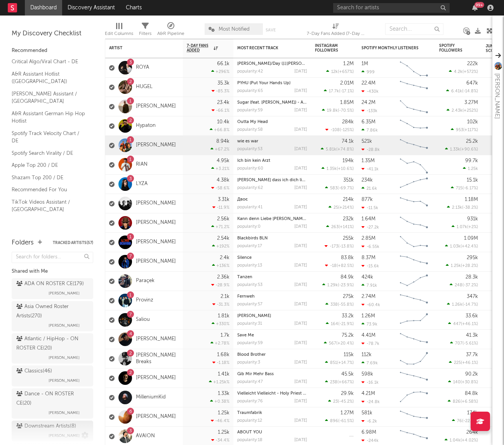  Describe the element at coordinates (369, 83) in the screenshot. I see `div: 22.4M` at that location.